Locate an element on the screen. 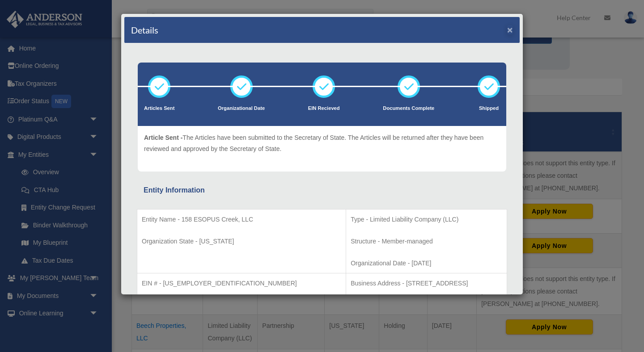 The width and height of the screenshot is (644, 352). p: Documents Complete is located at coordinates (408, 109).